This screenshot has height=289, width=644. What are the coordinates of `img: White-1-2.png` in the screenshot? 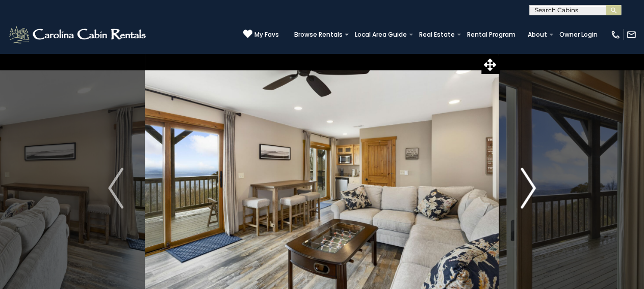 It's located at (78, 35).